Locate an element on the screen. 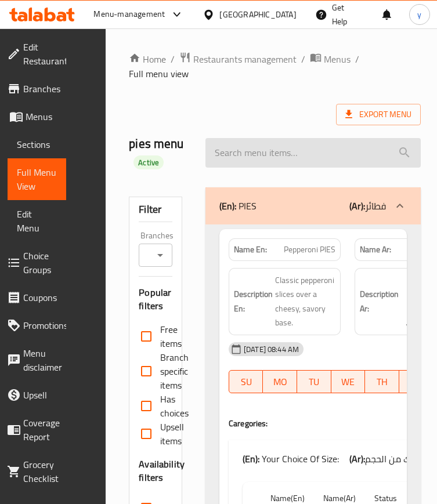 The width and height of the screenshot is (437, 504). nav: breadcrumb is located at coordinates (274, 66).